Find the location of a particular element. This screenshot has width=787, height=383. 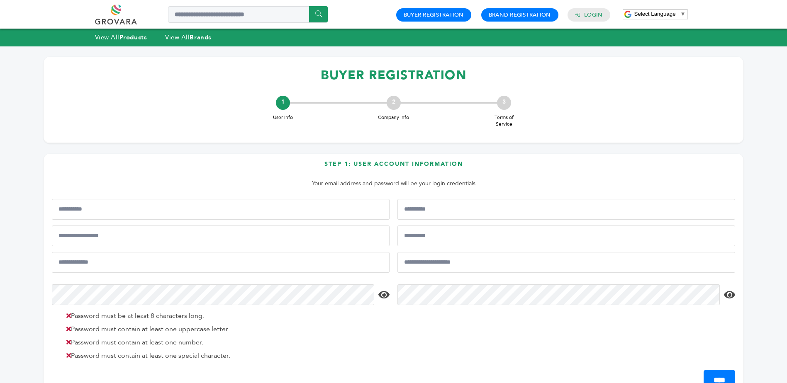

a: Login is located at coordinates (593, 15).